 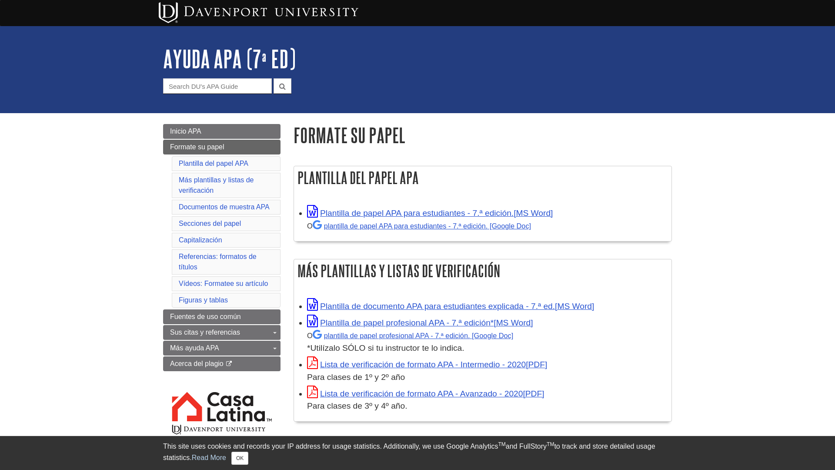 What do you see at coordinates (197, 363) in the screenshot?
I see `span: Acerca del plagio` at bounding box center [197, 363].